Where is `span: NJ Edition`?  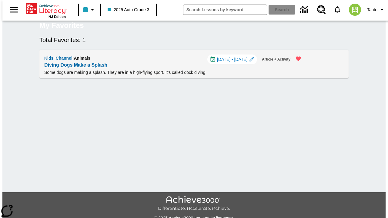 span: NJ Edition is located at coordinates (57, 17).